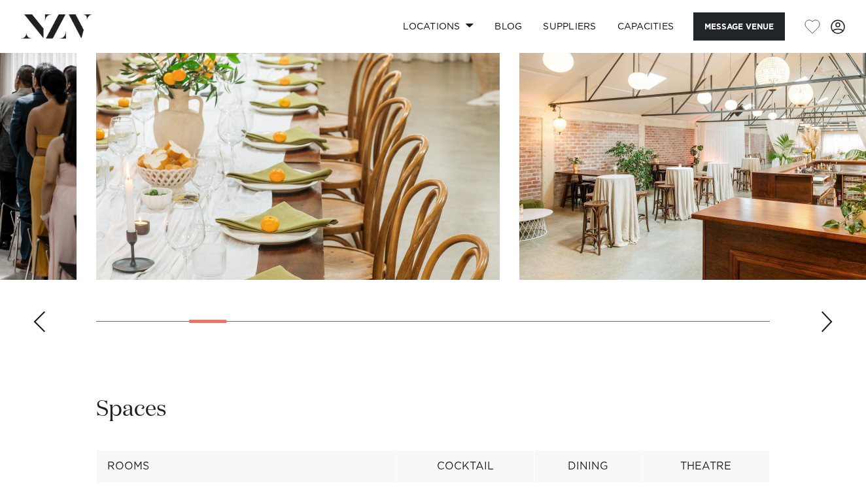 Image resolution: width=866 pixels, height=493 pixels. Describe the element at coordinates (131, 409) in the screenshot. I see `h2: Spaces` at that location.